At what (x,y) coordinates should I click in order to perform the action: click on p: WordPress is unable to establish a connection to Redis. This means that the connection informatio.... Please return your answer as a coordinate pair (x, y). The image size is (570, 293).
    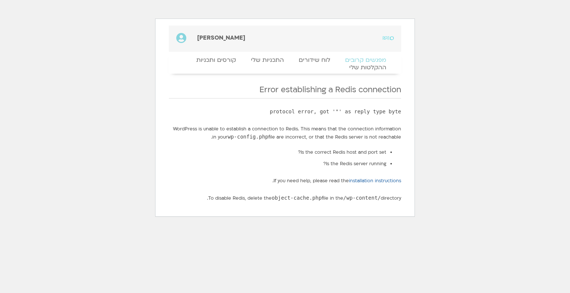
    Looking at the image, I should click on (285, 133).